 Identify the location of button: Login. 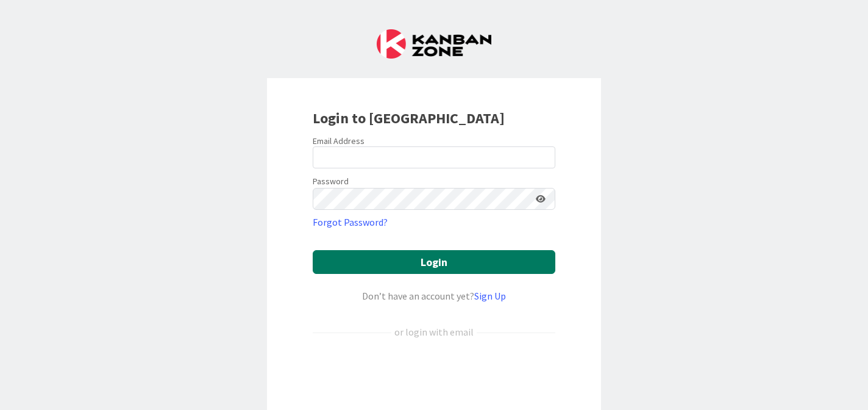
(434, 262).